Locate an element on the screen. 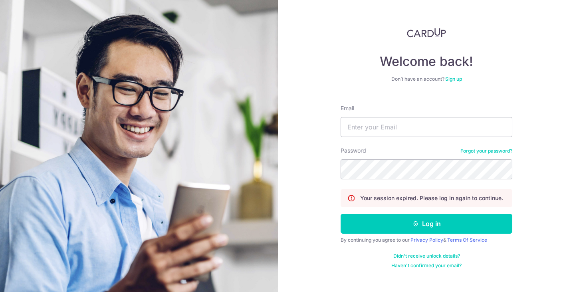 This screenshot has height=292, width=575. a: Privacy Policy is located at coordinates (427, 239).